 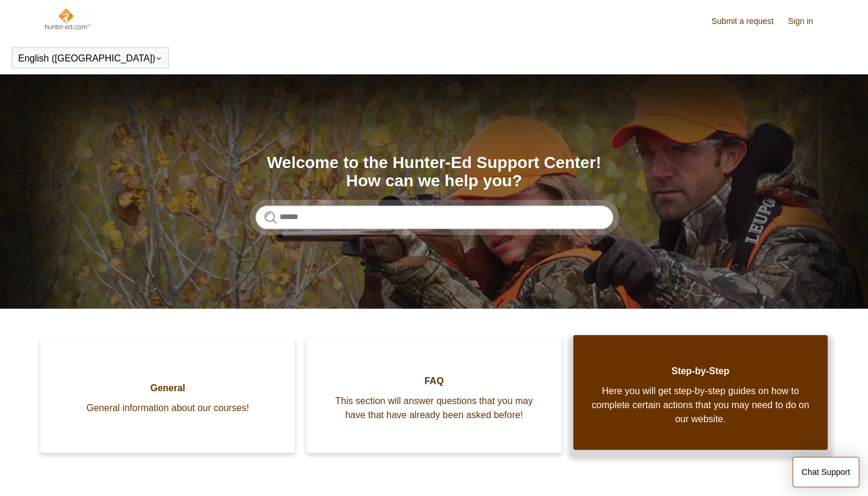 I want to click on a: General General information about our courses!, so click(x=167, y=396).